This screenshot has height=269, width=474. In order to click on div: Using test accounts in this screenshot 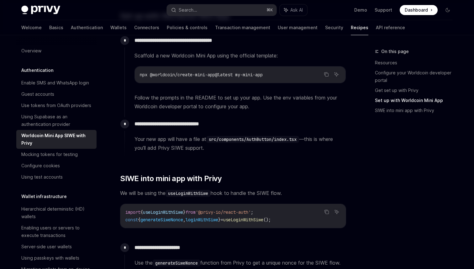, I will do `click(42, 177)`.